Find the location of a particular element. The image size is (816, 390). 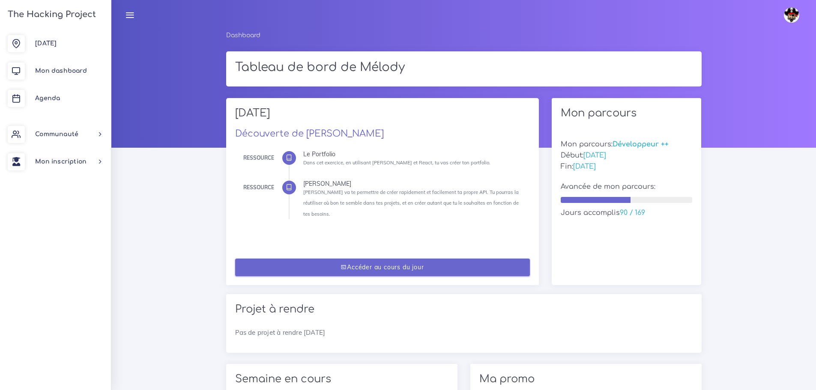

span: Agenda is located at coordinates (48, 98).